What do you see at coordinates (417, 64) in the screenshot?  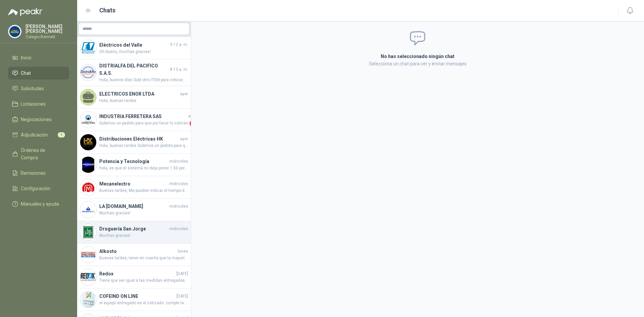 I see `p: Selecciona un chat para ver y enviar mensajes` at bounding box center [417, 64].